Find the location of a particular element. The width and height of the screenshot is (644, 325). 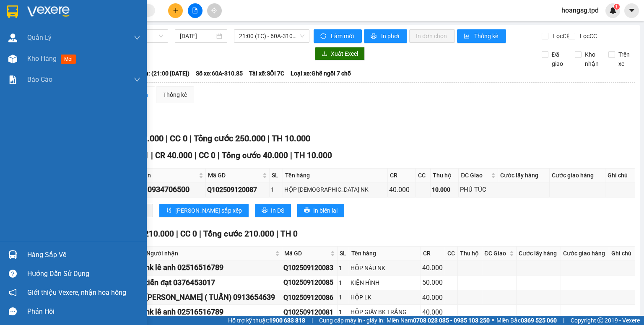

span: file-add is located at coordinates (195, 10).